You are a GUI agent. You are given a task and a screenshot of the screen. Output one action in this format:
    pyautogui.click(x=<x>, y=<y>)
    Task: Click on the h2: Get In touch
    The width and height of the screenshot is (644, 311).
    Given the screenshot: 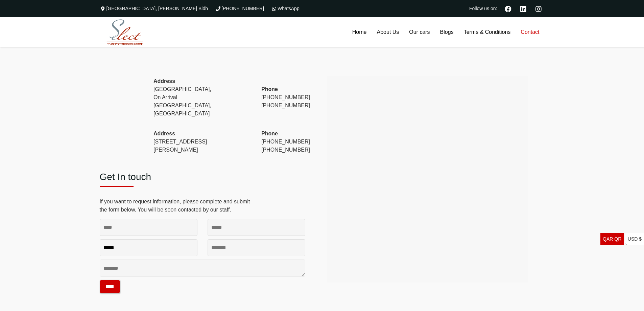 What is the action you would take?
    pyautogui.click(x=203, y=177)
    